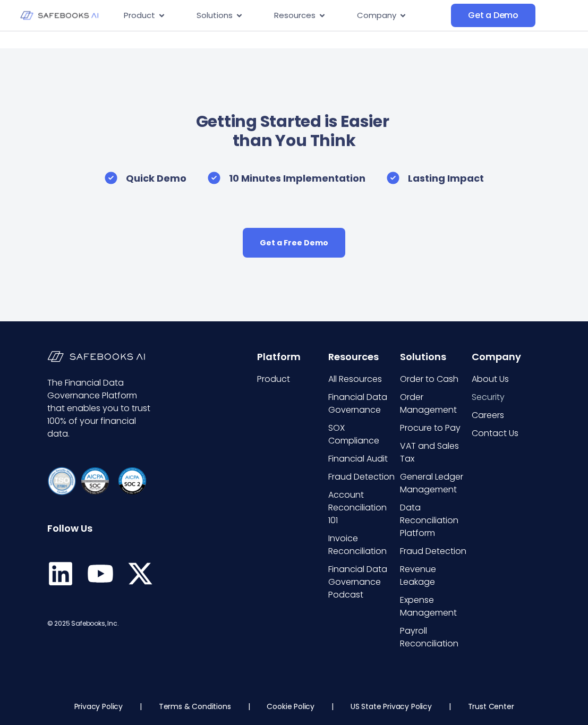 The height and width of the screenshot is (725, 588). What do you see at coordinates (291, 706) in the screenshot?
I see `a: Cookie Policy` at bounding box center [291, 706].